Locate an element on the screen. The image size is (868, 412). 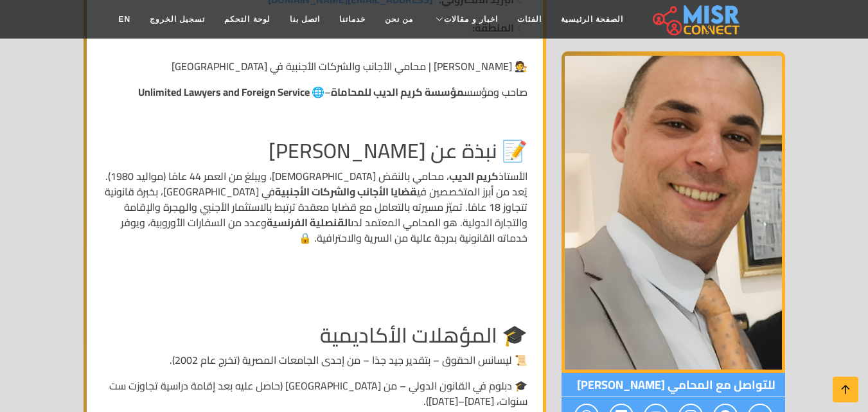
a: خدماتنا is located at coordinates (352, 19).